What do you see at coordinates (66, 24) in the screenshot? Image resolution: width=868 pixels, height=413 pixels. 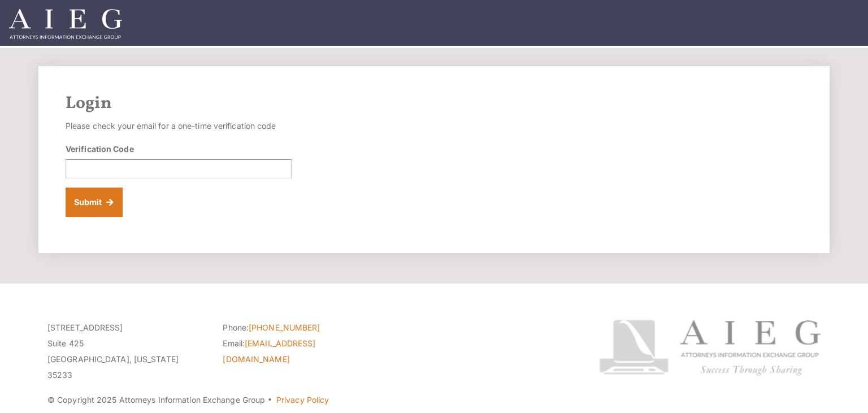 I see `img: Attorneys Information Exchange Group` at bounding box center [66, 24].